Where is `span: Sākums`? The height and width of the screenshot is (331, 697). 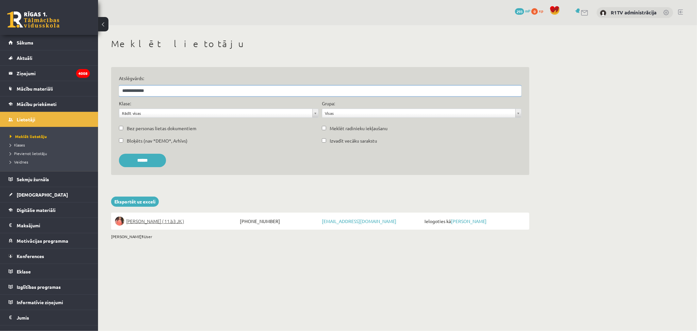 span: Sākums is located at coordinates (25, 42).